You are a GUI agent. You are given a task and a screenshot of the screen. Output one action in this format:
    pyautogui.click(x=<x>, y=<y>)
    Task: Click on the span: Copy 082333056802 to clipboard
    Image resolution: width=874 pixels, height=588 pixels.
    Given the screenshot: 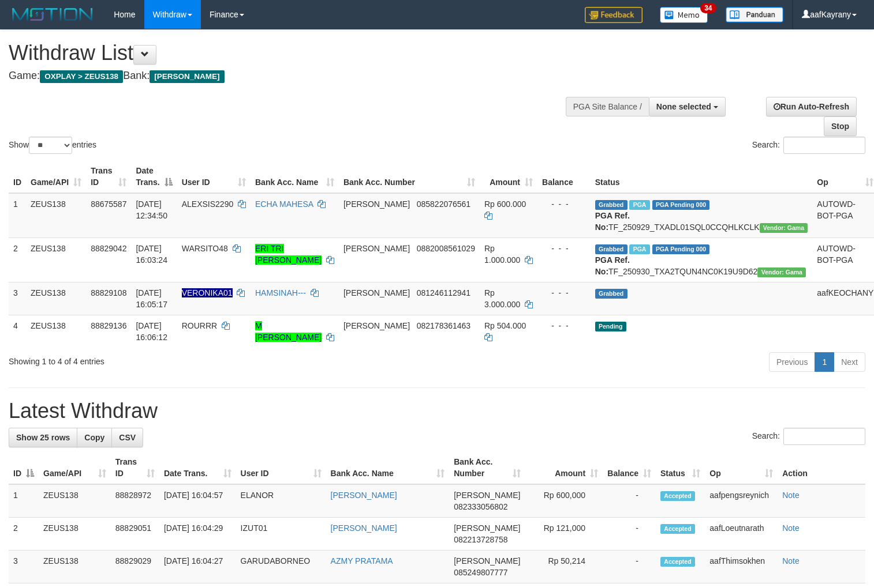 What is the action you would take?
    pyautogui.click(x=480, y=507)
    